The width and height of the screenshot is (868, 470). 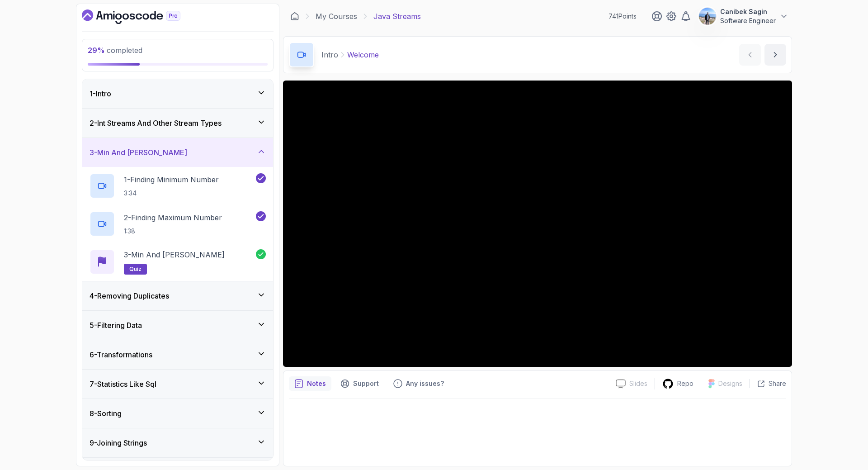 What do you see at coordinates (707, 16) in the screenshot?
I see `img: user profile image` at bounding box center [707, 16].